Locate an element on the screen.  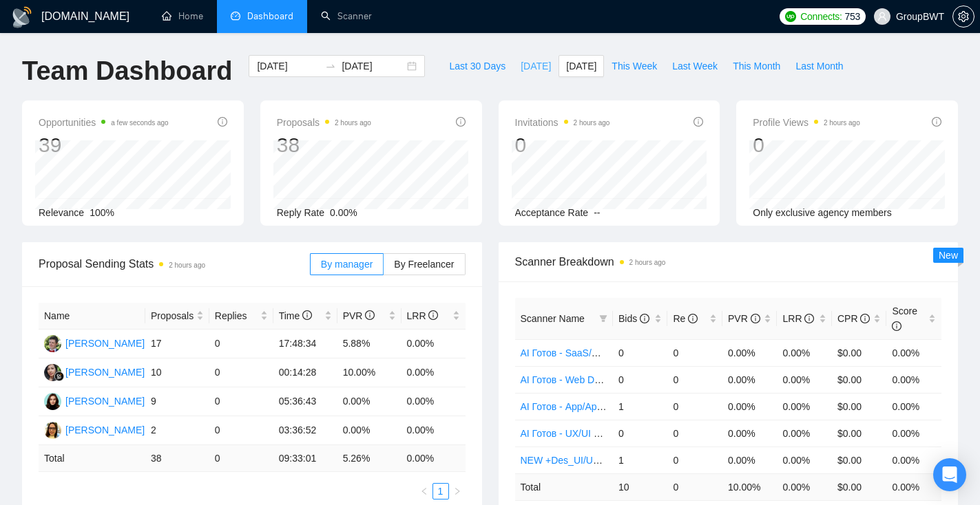
span: Proposals is located at coordinates (323, 122).